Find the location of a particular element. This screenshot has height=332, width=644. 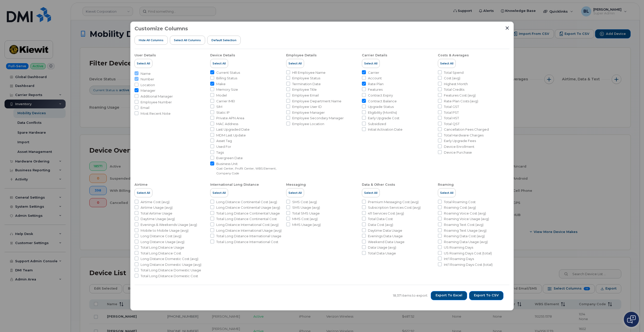

span: Initial Activation Date is located at coordinates (385, 129).